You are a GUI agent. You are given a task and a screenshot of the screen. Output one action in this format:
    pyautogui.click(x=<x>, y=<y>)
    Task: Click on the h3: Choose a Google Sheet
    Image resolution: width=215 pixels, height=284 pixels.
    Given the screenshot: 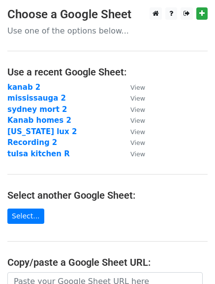 What is the action you would take?
    pyautogui.click(x=108, y=14)
    